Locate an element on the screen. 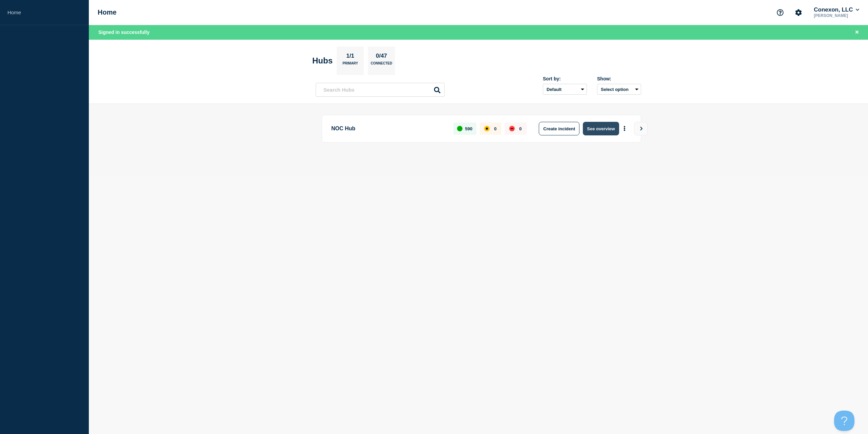 The height and width of the screenshot is (434, 868). button: Account settings is located at coordinates (799, 13).